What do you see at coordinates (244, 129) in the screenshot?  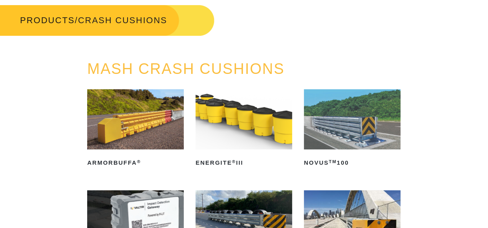 I see `a: ENERGITE®III` at bounding box center [244, 129].